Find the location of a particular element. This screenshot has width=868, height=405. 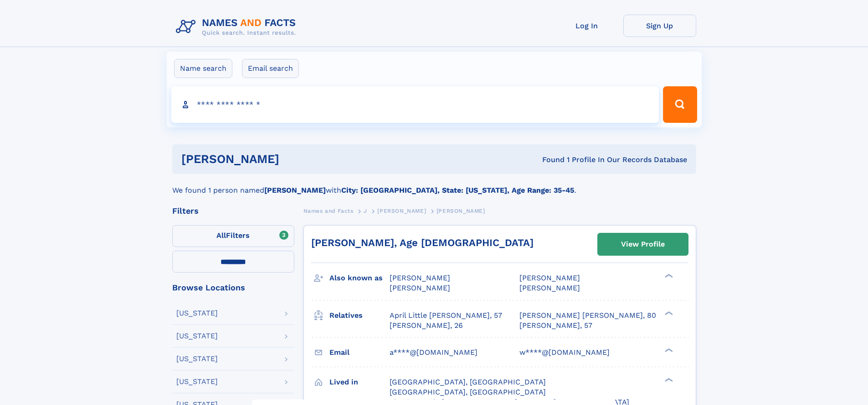

h3: Lived in is located at coordinates (360, 382).